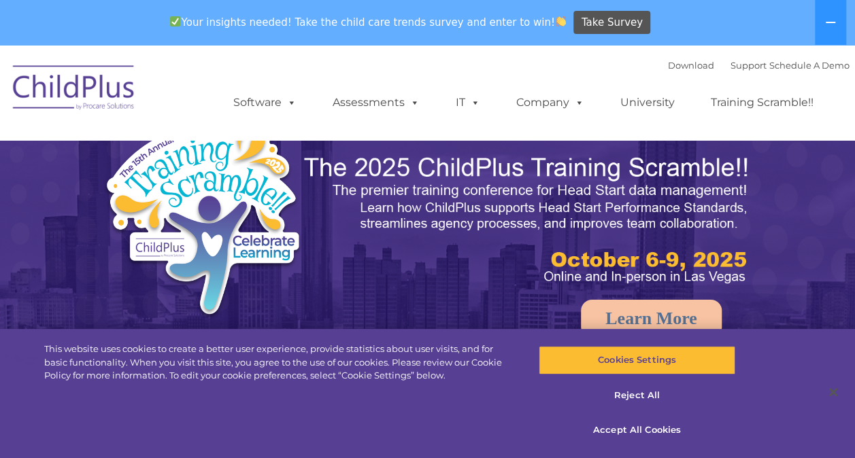 This screenshot has width=855, height=458. I want to click on span: Your insights needed! Take the child care trends survey and enter to win!, so click(368, 22).